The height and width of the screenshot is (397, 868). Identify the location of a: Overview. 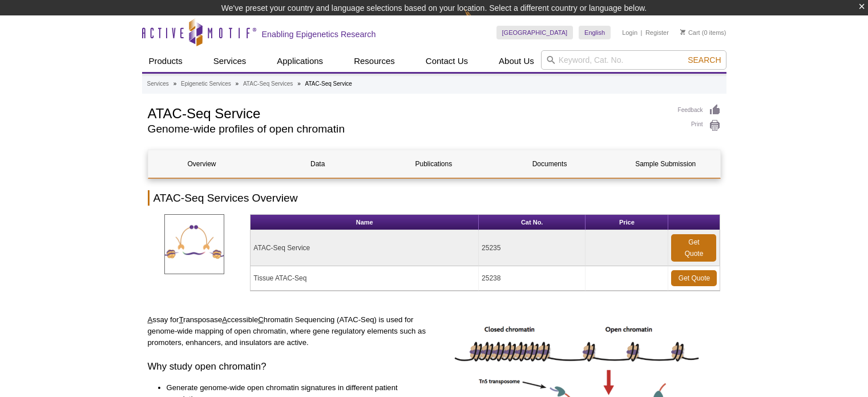
(202, 164).